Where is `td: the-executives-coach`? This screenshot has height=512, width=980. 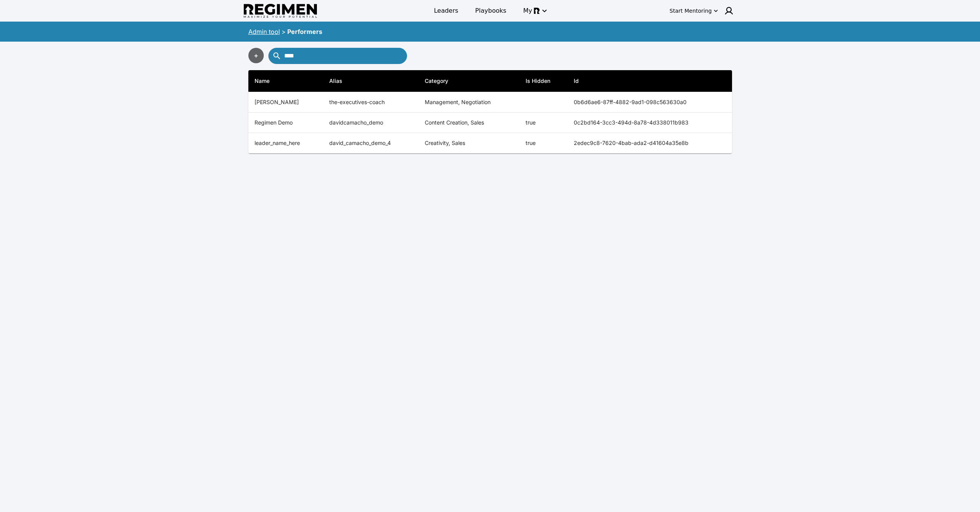
td: the-executives-coach is located at coordinates (370, 102).